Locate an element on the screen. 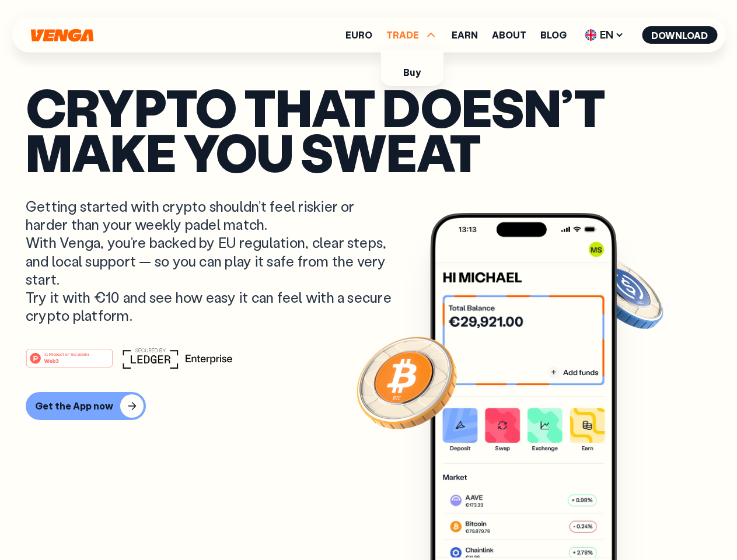 The width and height of the screenshot is (737, 560). img: USDC coin is located at coordinates (624, 293).